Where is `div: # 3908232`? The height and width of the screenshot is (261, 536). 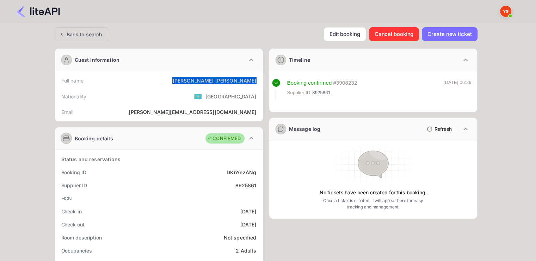 div: # 3908232 is located at coordinates (345, 83).